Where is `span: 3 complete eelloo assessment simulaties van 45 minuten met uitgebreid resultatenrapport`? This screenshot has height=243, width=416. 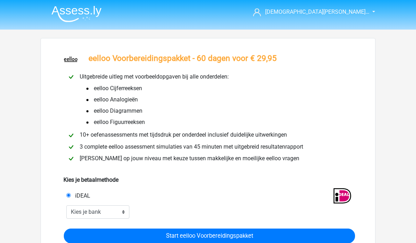
span: 3 complete eelloo assessment simulaties van 45 minuten met uitgebreid resultatenrapport is located at coordinates (191, 147).